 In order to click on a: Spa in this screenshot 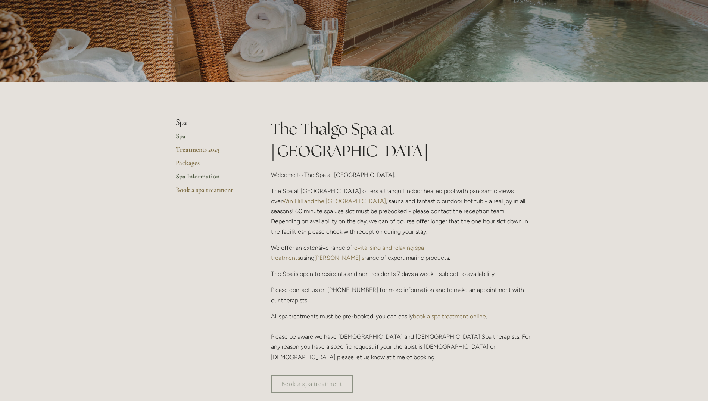, I will do `click(211, 138)`.